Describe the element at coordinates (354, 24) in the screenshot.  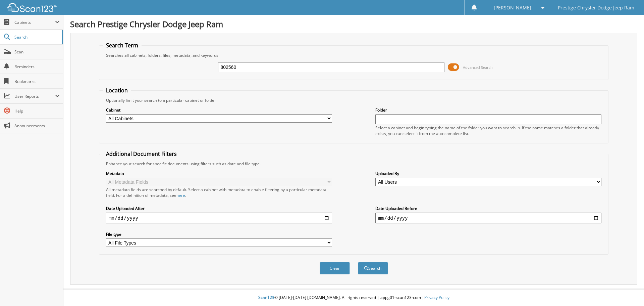
I see `h1: Search Prestige Chrysler Dodge Jeep Ram` at that location.